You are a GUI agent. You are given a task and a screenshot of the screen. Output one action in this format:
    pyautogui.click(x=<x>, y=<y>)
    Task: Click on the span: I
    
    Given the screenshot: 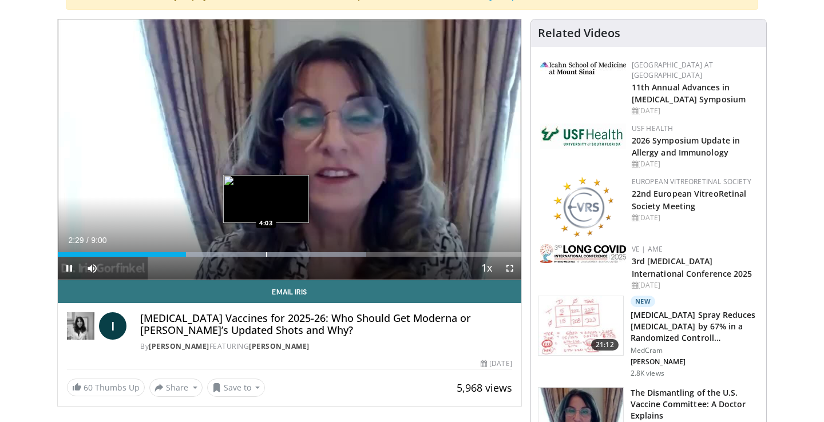 What is the action you would take?
    pyautogui.click(x=113, y=326)
    